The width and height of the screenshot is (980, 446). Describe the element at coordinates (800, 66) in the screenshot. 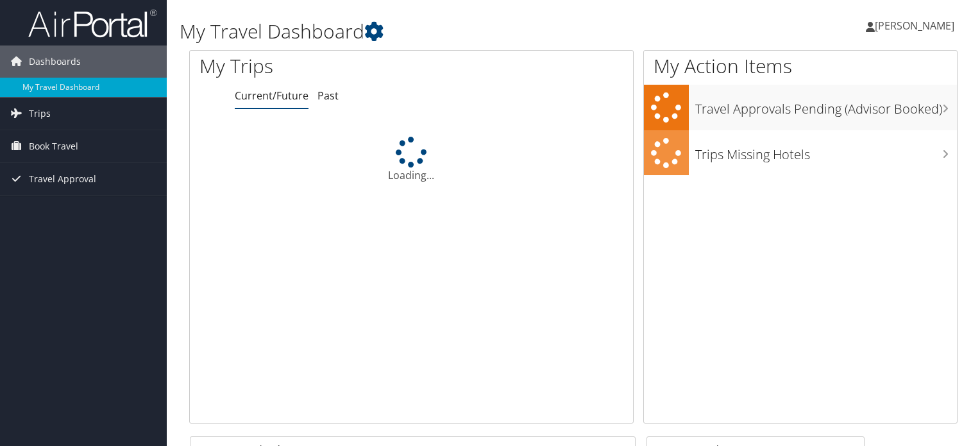

I see `h1: My Action Items` at that location.